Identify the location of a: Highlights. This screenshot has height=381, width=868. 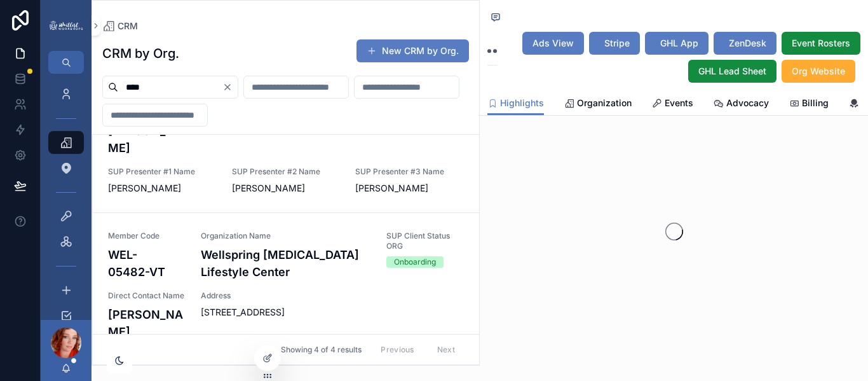
(515, 104).